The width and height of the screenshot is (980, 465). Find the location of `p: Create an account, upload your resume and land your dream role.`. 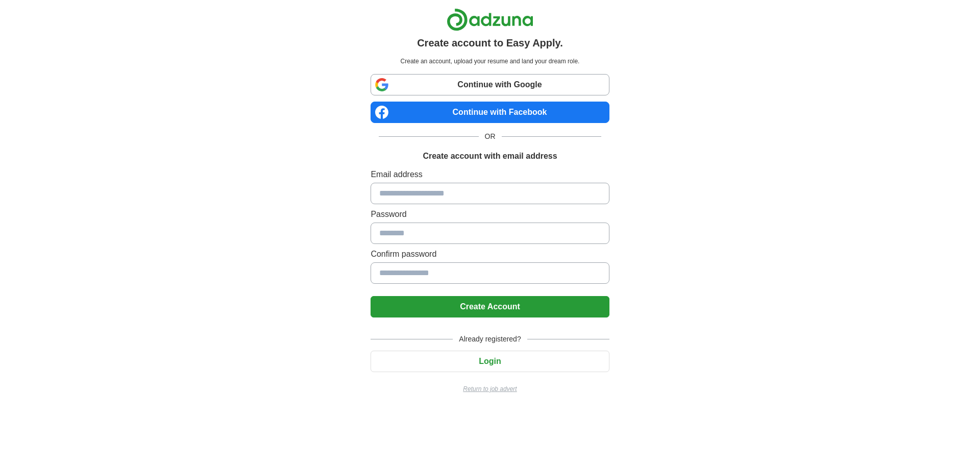

p: Create an account, upload your resume and land your dream role. is located at coordinates (489, 61).